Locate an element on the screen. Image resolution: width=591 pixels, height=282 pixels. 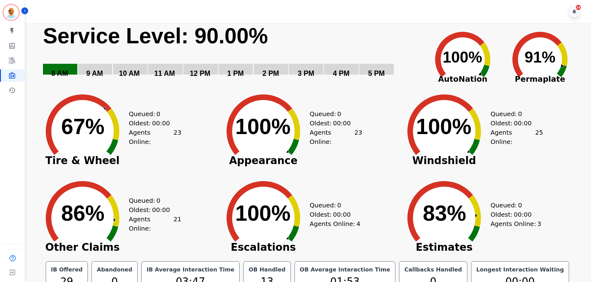
text: 9 AM is located at coordinates (95, 73).